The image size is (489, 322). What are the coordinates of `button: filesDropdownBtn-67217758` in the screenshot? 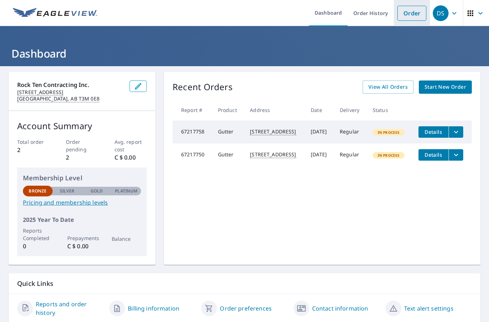 It's located at (456, 132).